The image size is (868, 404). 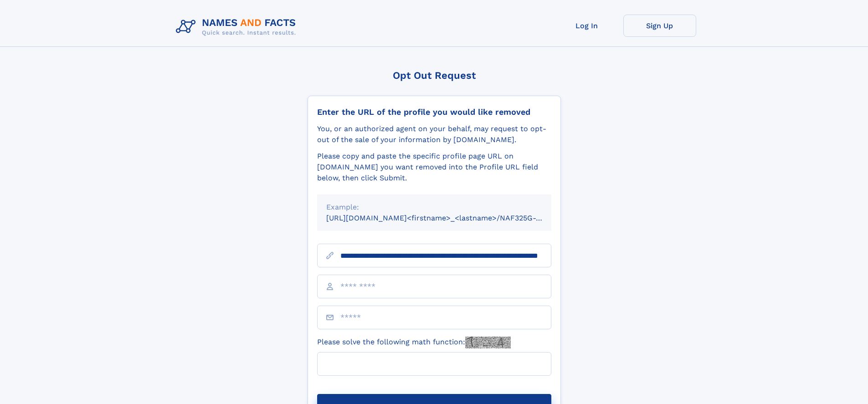 What do you see at coordinates (413, 343) in the screenshot?
I see `label: Please solve the following math function:` at bounding box center [413, 343].